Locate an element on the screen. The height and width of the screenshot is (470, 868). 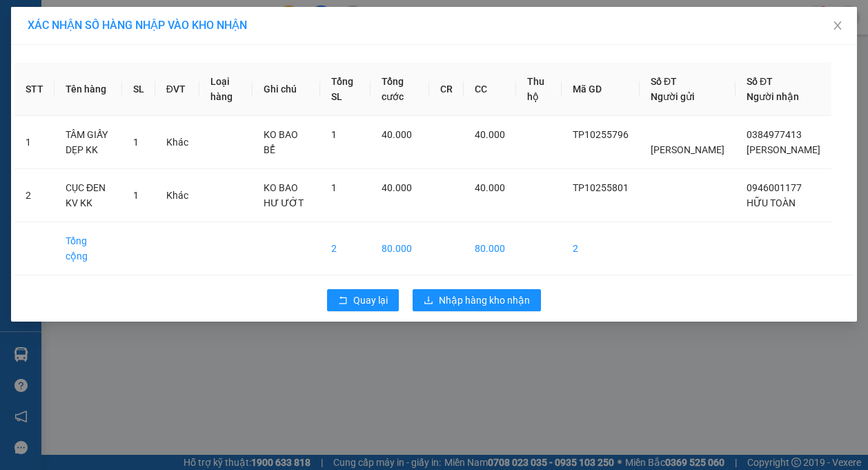
th: Tổng cước is located at coordinates (400, 89).